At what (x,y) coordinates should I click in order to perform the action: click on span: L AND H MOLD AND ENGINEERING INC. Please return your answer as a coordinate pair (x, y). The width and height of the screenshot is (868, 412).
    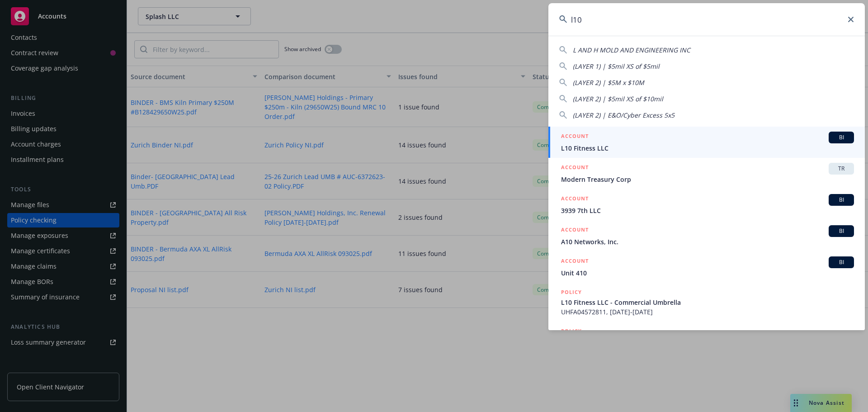
    Looking at the image, I should click on (632, 50).